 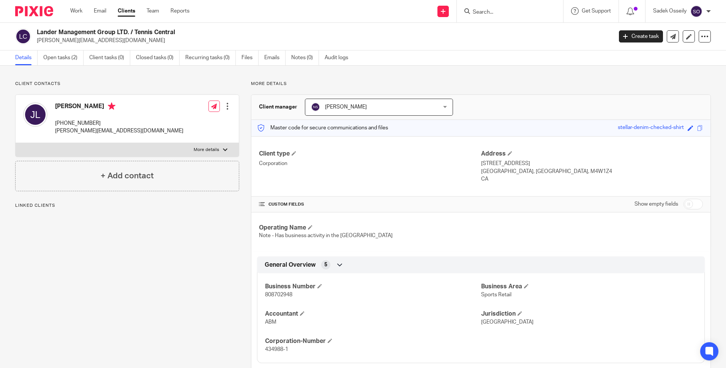 What do you see at coordinates (157, 58) in the screenshot?
I see `a: Closed tasks (0)` at bounding box center [157, 58].